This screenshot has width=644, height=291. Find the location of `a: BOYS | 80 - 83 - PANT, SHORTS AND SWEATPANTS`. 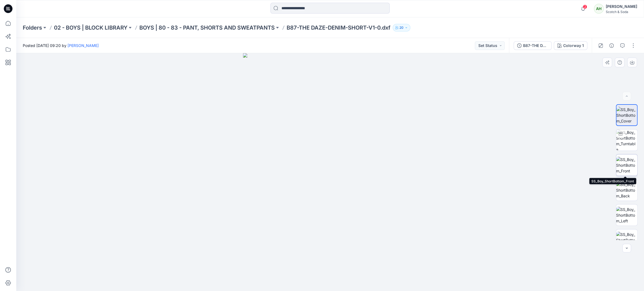

a: BOYS | 80 - 83 - PANT, SHORTS AND SWEATPANTS is located at coordinates (207, 28).